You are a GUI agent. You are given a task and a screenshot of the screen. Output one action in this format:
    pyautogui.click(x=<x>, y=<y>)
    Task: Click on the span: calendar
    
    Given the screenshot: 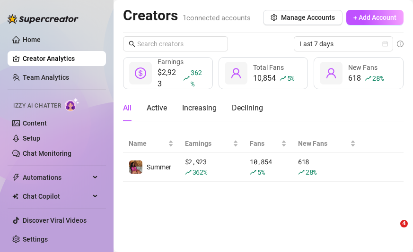 What is the action you would take?
    pyautogui.click(x=385, y=44)
    